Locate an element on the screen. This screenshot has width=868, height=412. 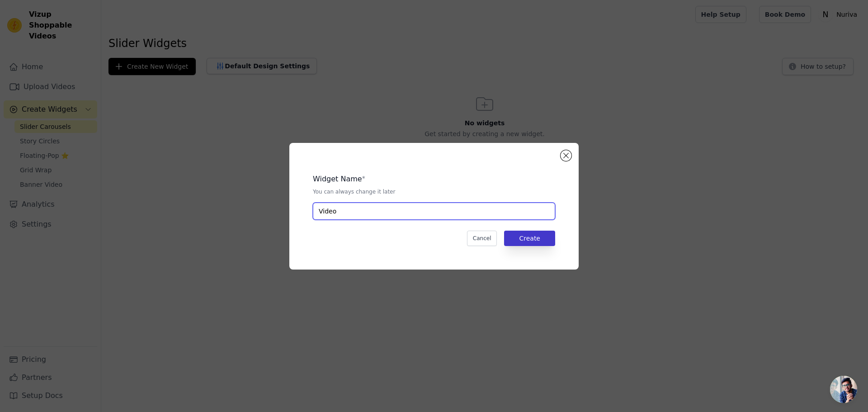
button: Close modal is located at coordinates (566, 155).